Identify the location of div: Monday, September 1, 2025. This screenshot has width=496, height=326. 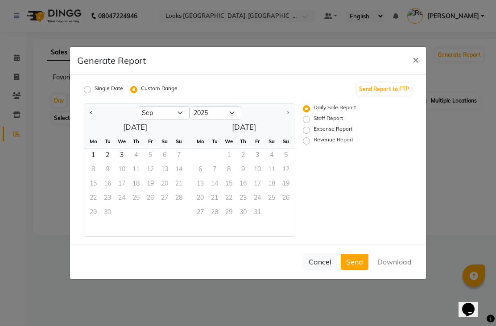
(93, 156).